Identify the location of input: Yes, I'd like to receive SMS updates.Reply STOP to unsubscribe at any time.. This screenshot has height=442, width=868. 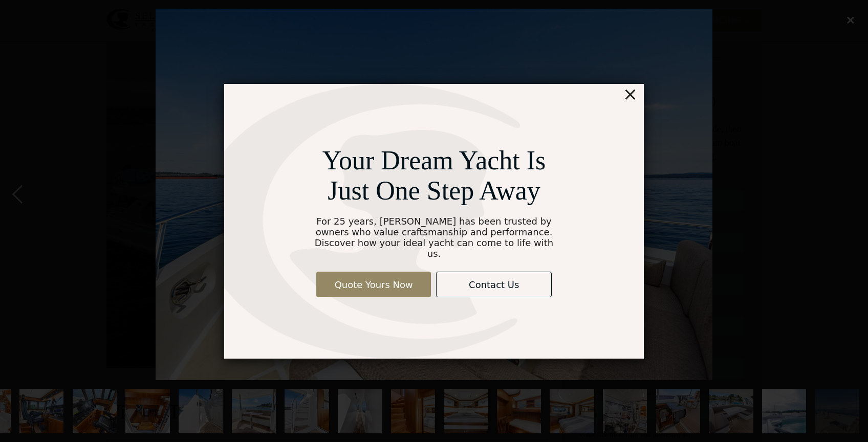
(6, 418).